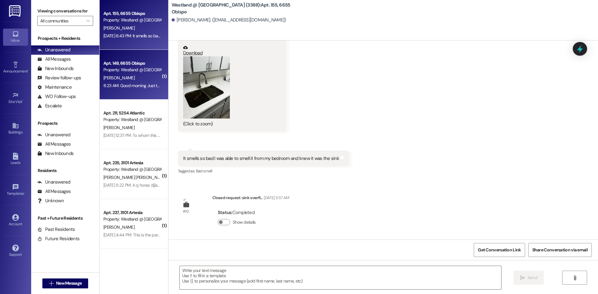 This screenshot has width=598, height=294. I want to click on div: Apt. 235, 3101 Artesia, so click(132, 163).